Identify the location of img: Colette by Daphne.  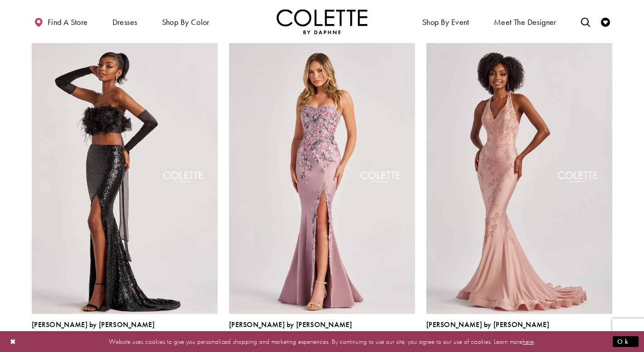
(322, 22).